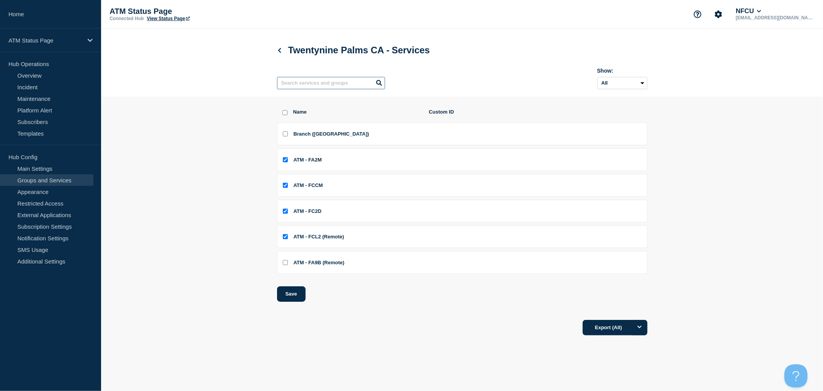 This screenshot has width=823, height=391. I want to click on button: Save, so click(291, 294).